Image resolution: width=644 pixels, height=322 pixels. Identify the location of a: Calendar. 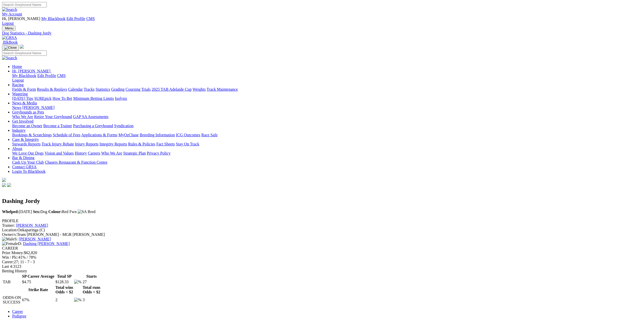
(75, 89).